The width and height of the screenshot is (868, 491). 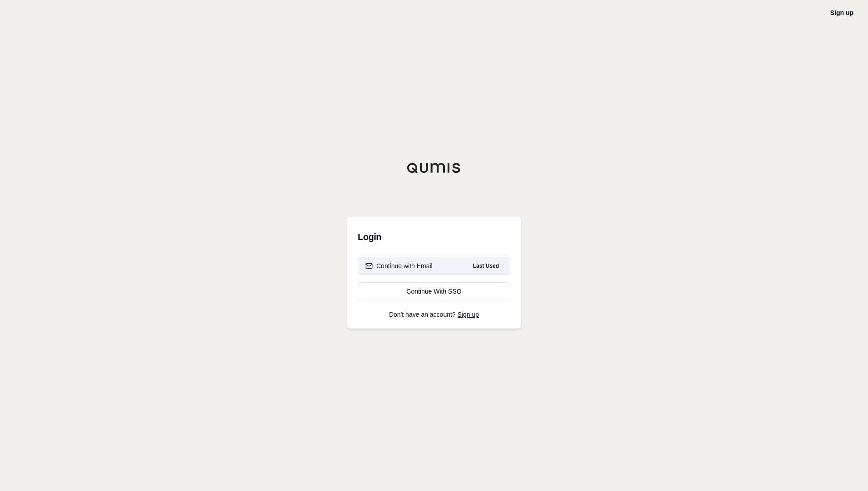 What do you see at coordinates (434, 292) in the screenshot?
I see `a: Continue With SSO` at bounding box center [434, 292].